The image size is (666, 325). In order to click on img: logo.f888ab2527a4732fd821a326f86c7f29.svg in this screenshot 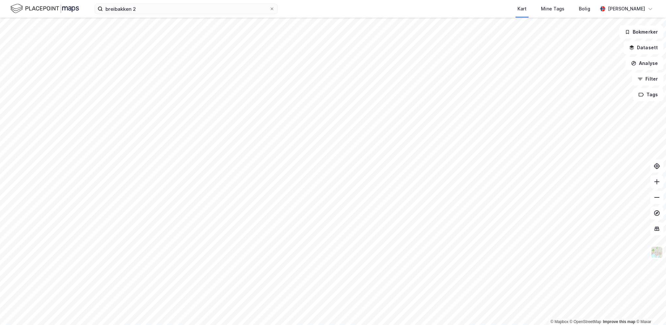, I will do `click(45, 8)`.